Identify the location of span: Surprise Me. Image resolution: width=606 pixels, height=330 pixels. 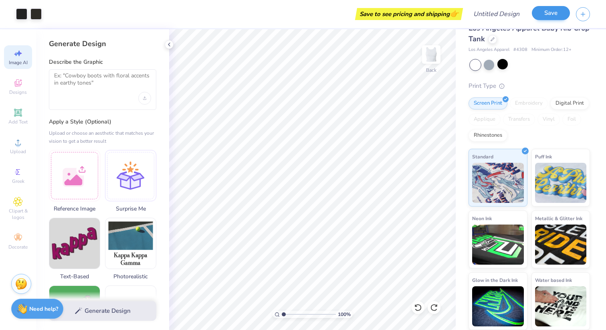
(131, 208).